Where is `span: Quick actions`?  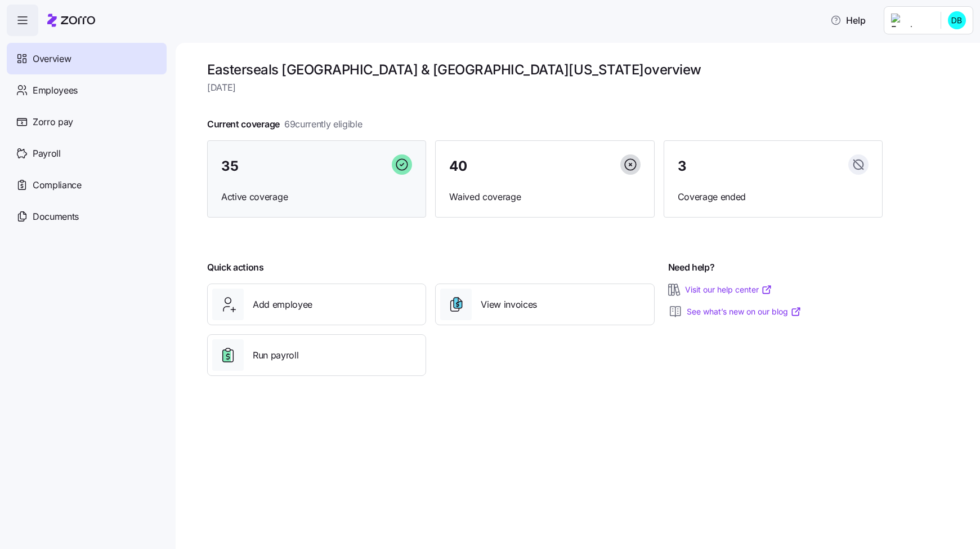
span: Quick actions is located at coordinates (235, 267).